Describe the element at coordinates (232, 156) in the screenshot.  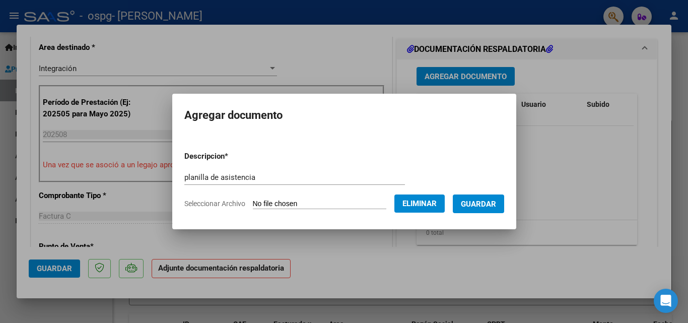
I see `p: Descripcion` at that location.